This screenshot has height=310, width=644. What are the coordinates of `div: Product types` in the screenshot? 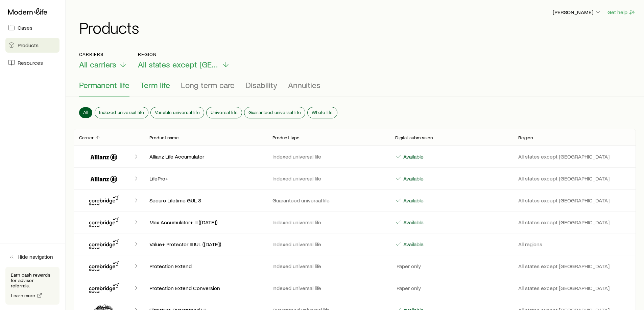 It's located at (355, 88).